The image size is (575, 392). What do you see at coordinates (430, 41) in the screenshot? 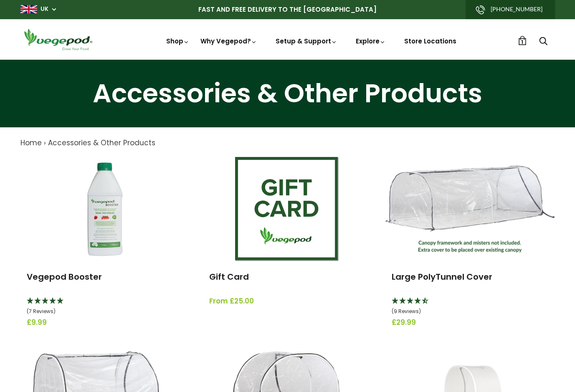
I see `a: Store Locations` at bounding box center [430, 41].